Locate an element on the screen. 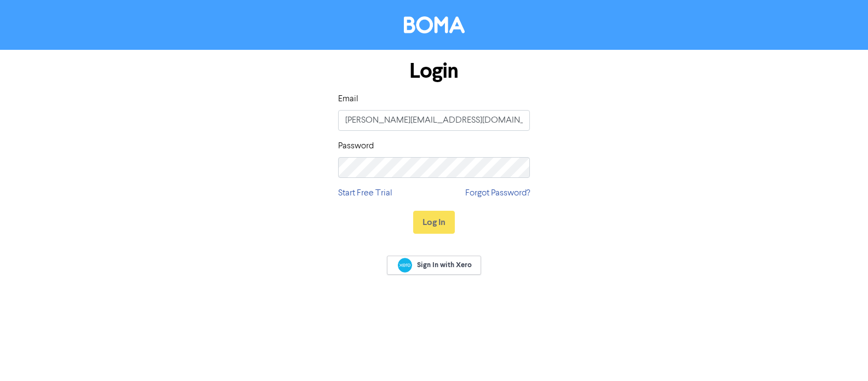 The height and width of the screenshot is (381, 868). img: BOMA Logo is located at coordinates (434, 24).